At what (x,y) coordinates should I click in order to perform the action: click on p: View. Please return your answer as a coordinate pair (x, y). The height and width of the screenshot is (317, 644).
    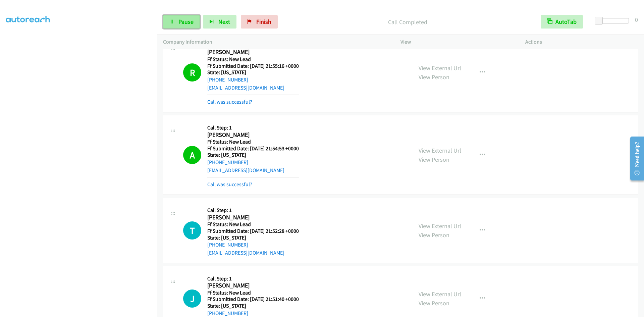
    Looking at the image, I should click on (457, 42).